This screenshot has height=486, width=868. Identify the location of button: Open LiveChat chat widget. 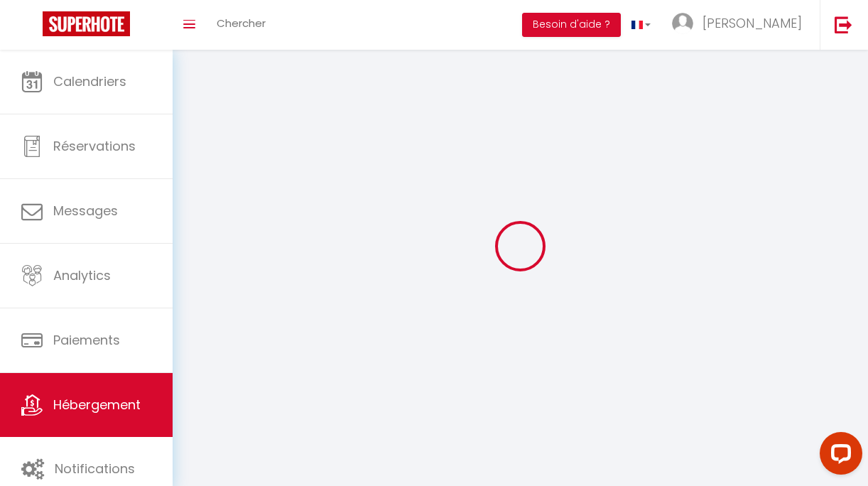
(33, 27).